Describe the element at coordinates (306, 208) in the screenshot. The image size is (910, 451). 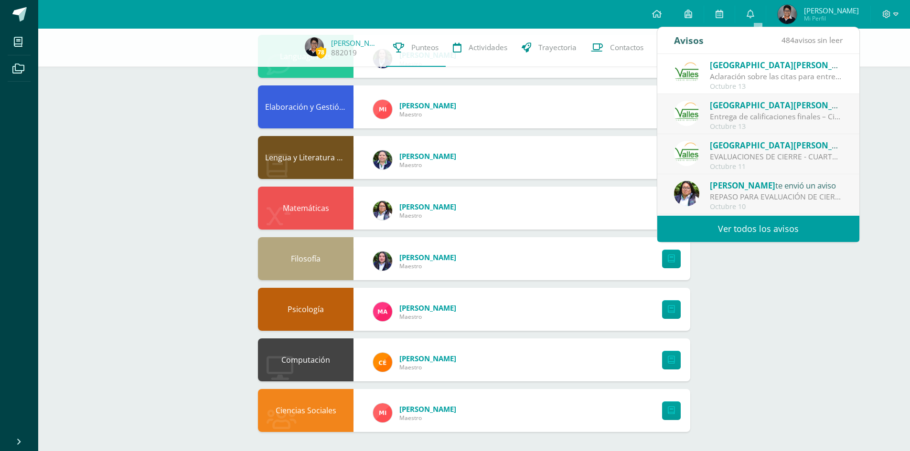
I see `div: Matemáticas` at that location.